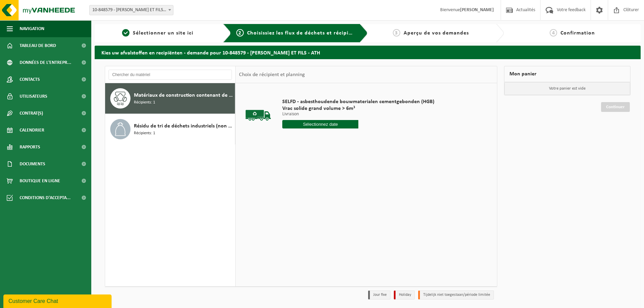 The width and height of the screenshot is (644, 308). What do you see at coordinates (616, 107) in the screenshot?
I see `a: Continuer` at bounding box center [616, 107].